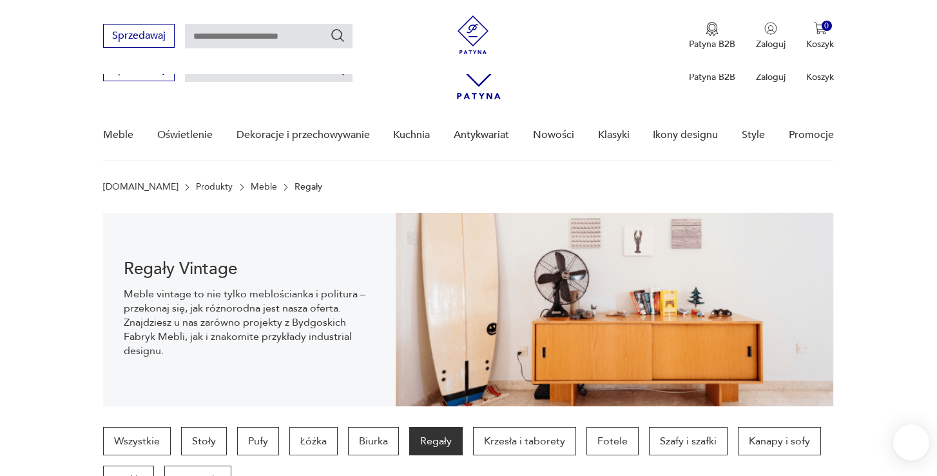 The height and width of the screenshot is (476, 937). I want to click on p: Szafy i szafki, so click(688, 441).